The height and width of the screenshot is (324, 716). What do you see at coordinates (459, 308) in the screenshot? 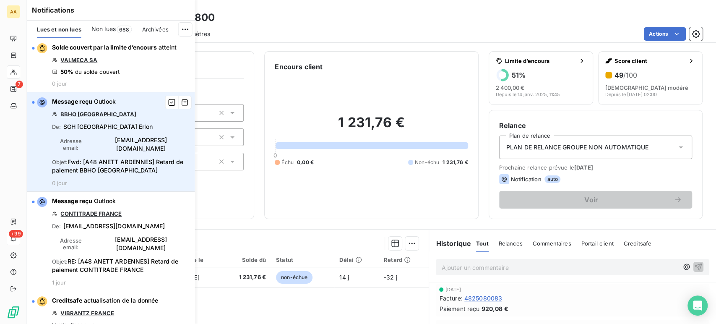
I see `span: Paiement reçu` at bounding box center [459, 308].